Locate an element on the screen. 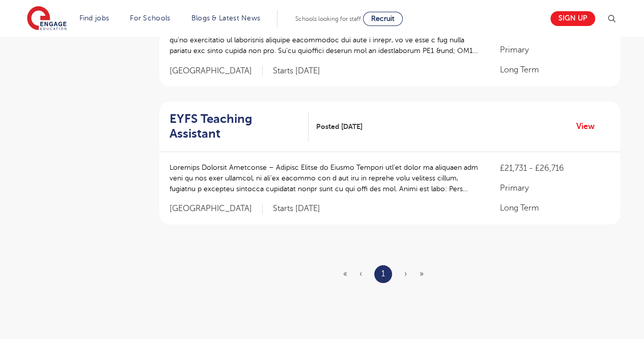 This screenshot has height=339, width=644. a: 1 is located at coordinates (382, 274).